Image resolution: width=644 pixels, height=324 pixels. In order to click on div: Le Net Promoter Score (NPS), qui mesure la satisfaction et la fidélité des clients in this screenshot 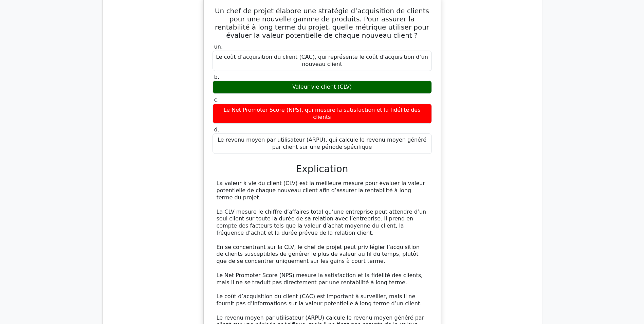, I will do `click(322, 114)`.